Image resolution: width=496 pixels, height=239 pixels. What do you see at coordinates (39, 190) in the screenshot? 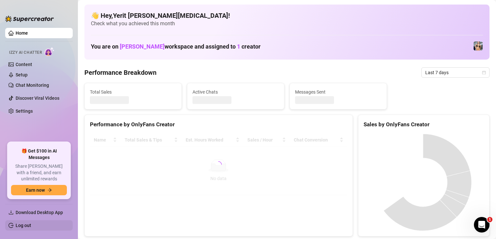
I see `button: Earn nowarrow-right` at bounding box center [39, 190].